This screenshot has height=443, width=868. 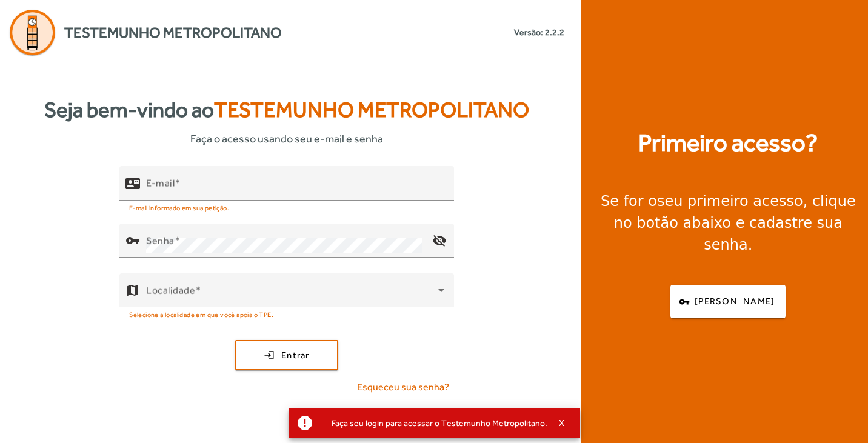 I want to click on mat-label: Senha, so click(x=160, y=241).